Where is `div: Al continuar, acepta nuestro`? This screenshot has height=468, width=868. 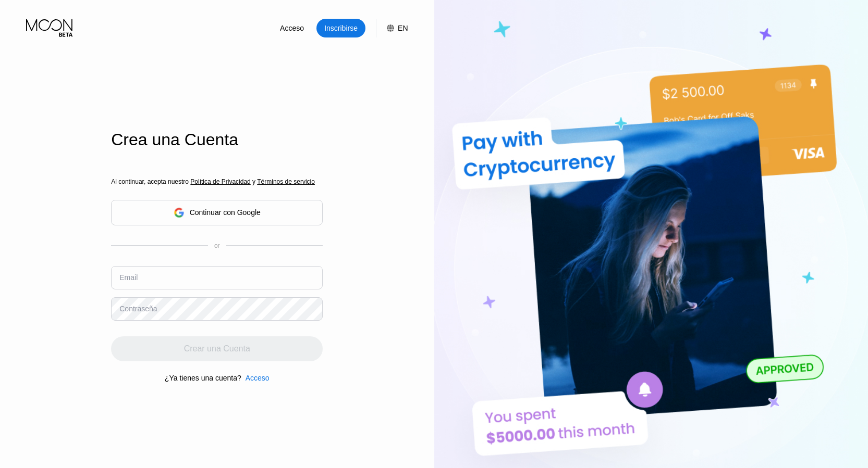
div: Al continuar, acepta nuestro is located at coordinates (217, 182).